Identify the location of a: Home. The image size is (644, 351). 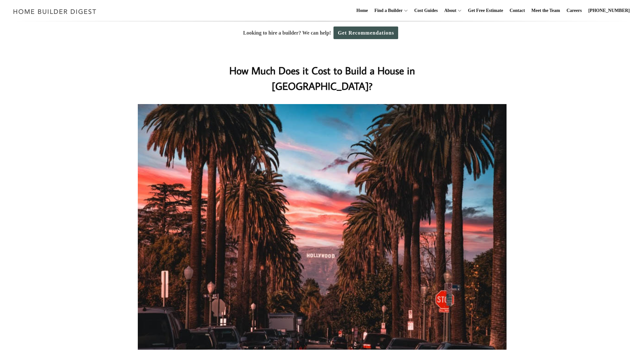
(362, 10).